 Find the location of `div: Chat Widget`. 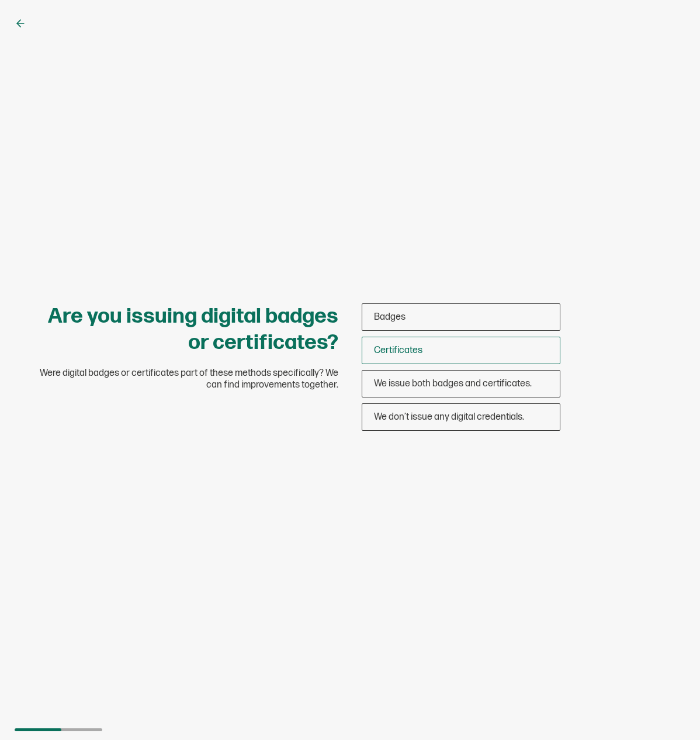

div: Chat Widget is located at coordinates (599, 674).